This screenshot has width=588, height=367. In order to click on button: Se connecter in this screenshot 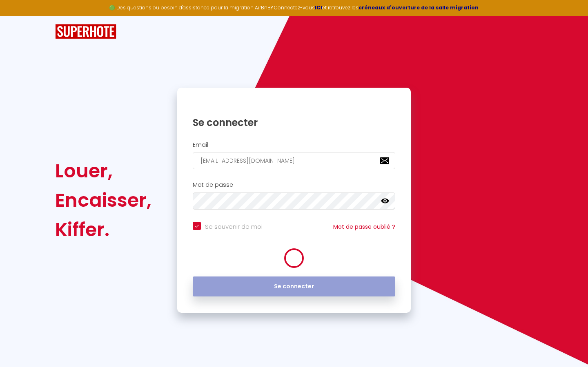, I will do `click(294, 287)`.